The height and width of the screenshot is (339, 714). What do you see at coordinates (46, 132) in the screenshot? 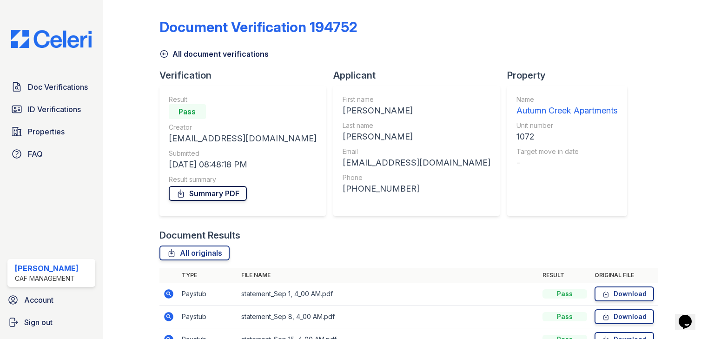
I see `span: Properties` at bounding box center [46, 132].